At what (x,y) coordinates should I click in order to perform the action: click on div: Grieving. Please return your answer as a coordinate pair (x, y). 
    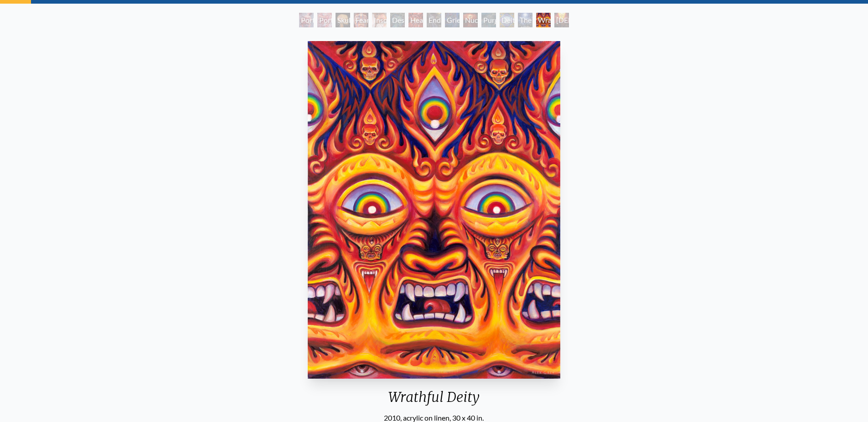
    Looking at the image, I should click on (452, 20).